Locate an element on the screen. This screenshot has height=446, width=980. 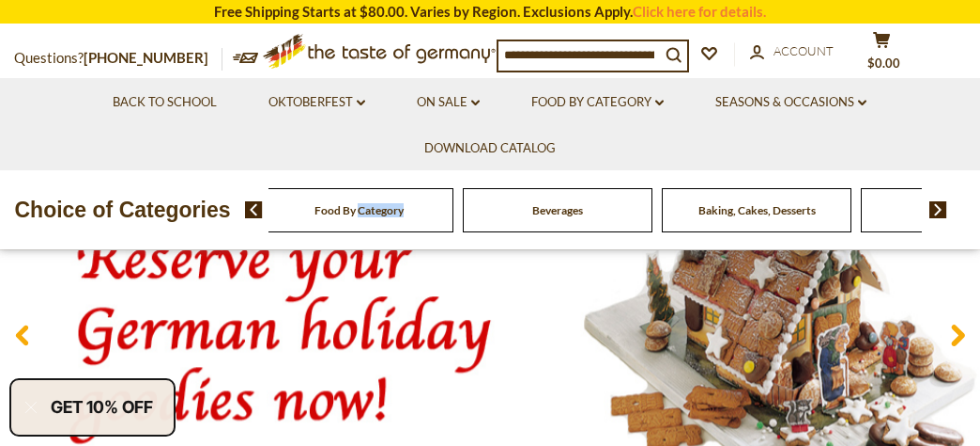
span: Baking, Cakes, Desserts is located at coordinates (757, 210).